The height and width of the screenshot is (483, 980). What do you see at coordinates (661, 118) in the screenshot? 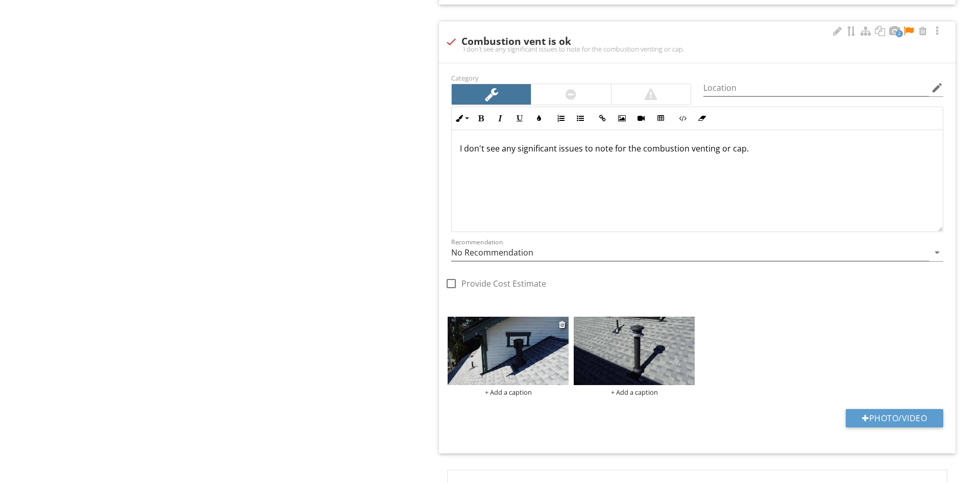
I see `button: Insert Table` at bounding box center [661, 118].